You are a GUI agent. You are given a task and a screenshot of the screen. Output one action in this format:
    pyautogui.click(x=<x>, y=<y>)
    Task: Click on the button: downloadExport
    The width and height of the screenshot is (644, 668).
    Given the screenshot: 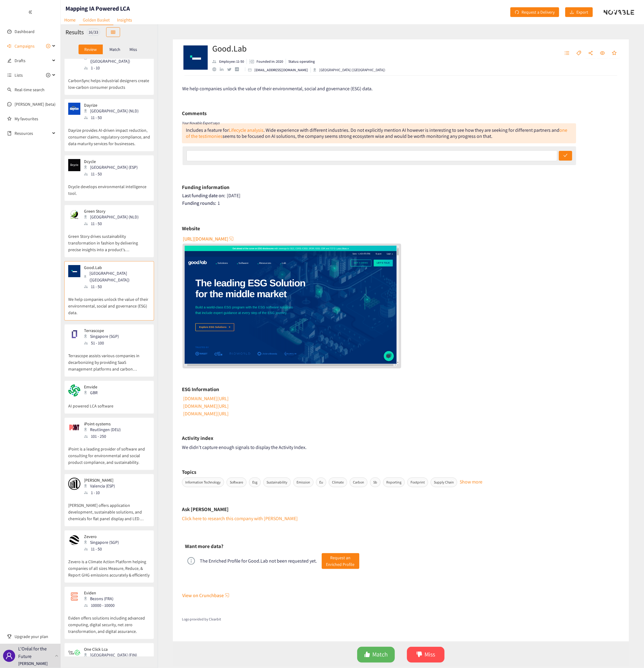 What is the action you would take?
    pyautogui.click(x=579, y=12)
    